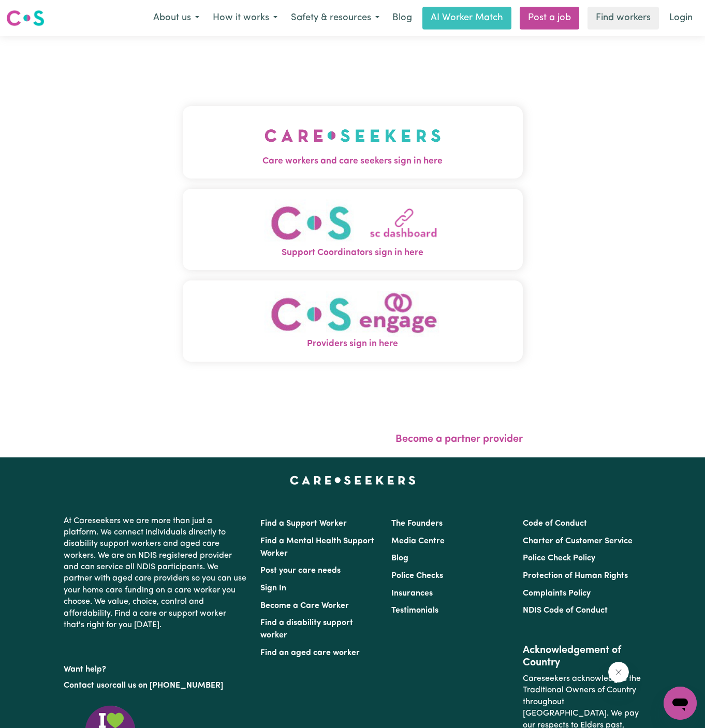  I want to click on span: Providers sign in here, so click(352, 344).